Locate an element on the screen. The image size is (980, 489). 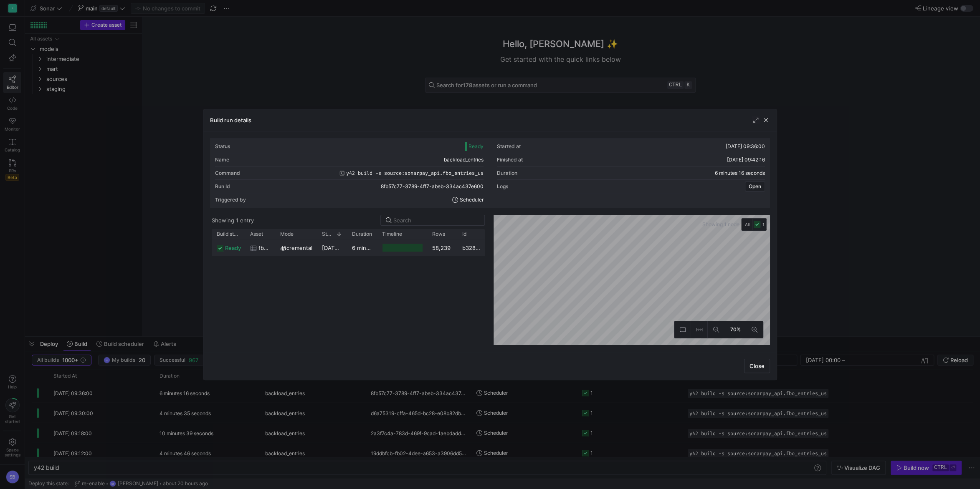
span: backload_entries is located at coordinates (464, 160).